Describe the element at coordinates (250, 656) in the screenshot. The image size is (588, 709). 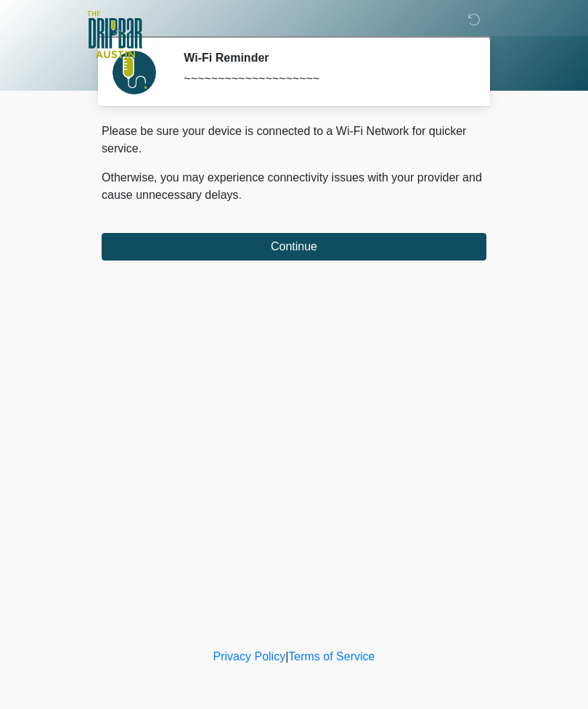
I see `a: Privacy Policy` at that location.